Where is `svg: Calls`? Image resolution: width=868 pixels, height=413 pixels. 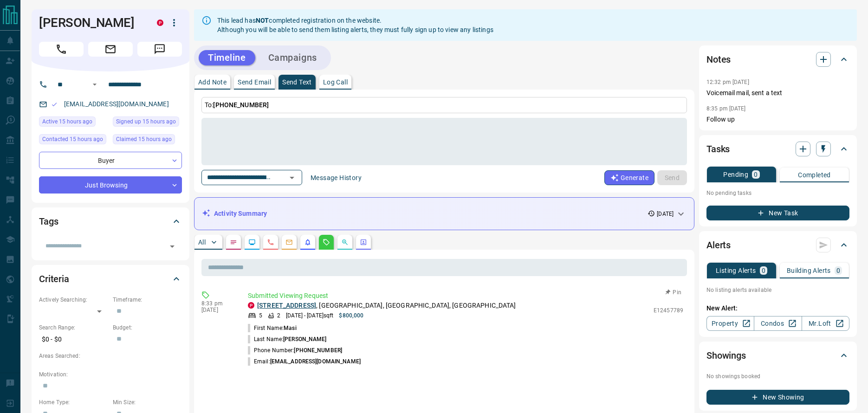 svg: Calls is located at coordinates (271, 242).